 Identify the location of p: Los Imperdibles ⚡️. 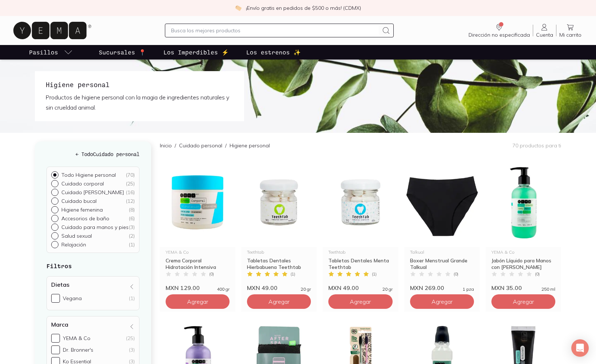
(196, 52).